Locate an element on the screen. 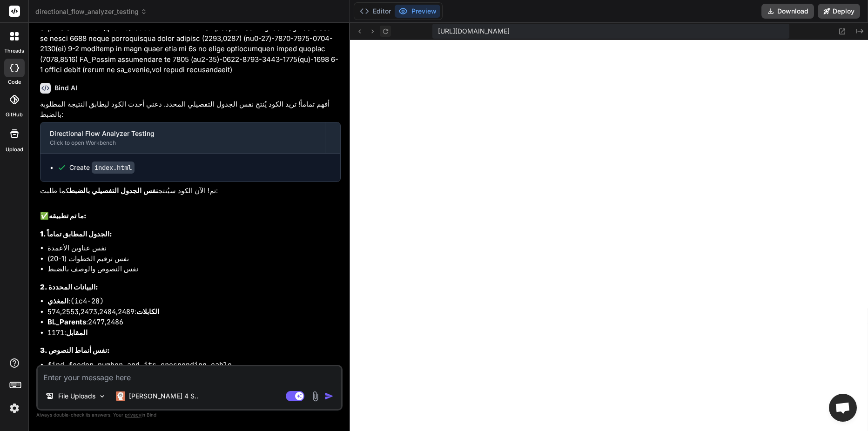  code: 1171 is located at coordinates (56, 333).